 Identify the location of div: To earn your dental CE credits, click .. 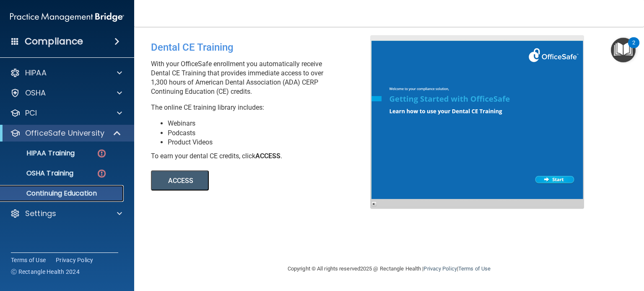
(263, 156).